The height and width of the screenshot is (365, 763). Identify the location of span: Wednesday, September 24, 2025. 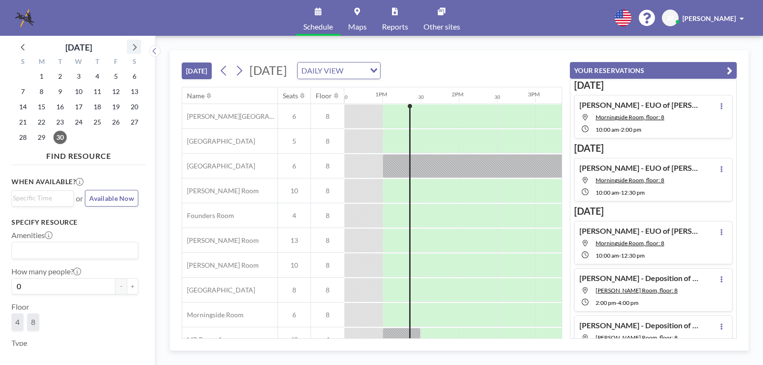
(79, 122).